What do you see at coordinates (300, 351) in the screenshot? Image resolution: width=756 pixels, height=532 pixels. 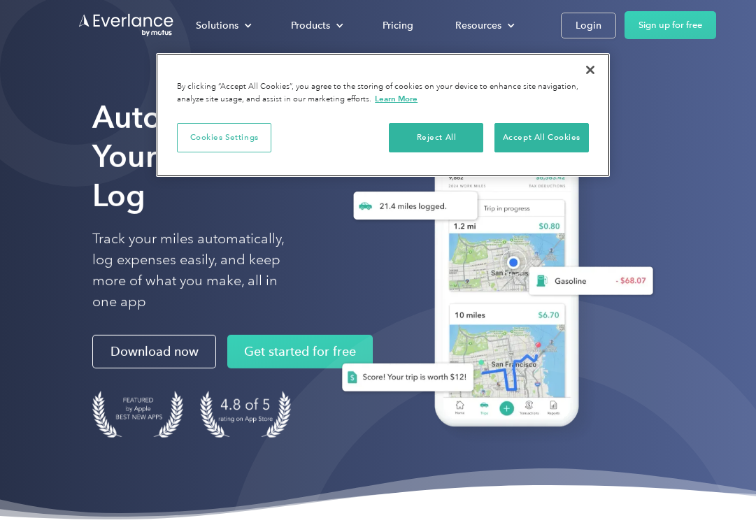 I see `a: Get started for free` at bounding box center [300, 351].